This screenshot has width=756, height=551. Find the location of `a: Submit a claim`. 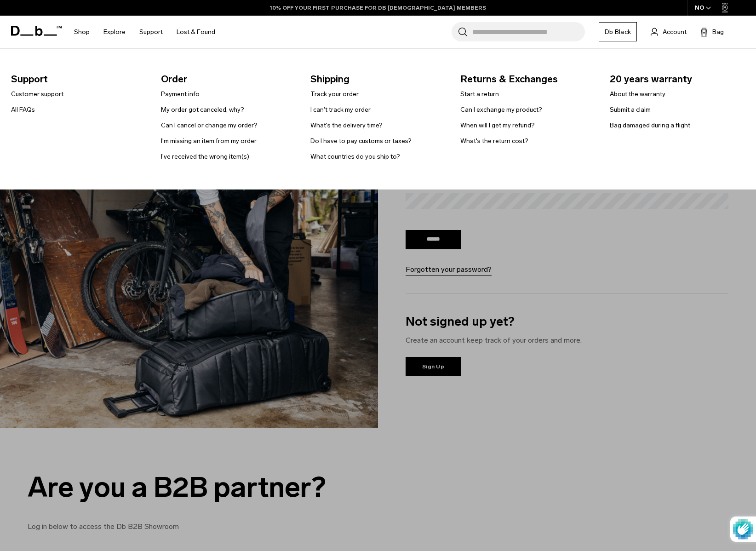

a: Submit a claim is located at coordinates (630, 110).